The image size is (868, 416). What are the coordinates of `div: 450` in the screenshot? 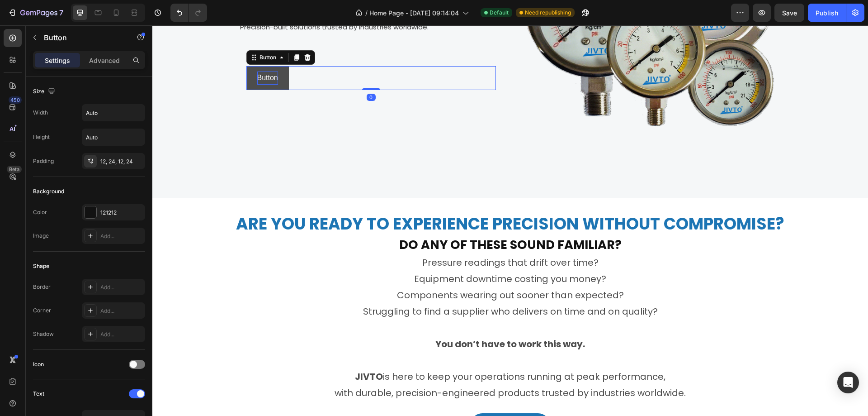 It's located at (15, 100).